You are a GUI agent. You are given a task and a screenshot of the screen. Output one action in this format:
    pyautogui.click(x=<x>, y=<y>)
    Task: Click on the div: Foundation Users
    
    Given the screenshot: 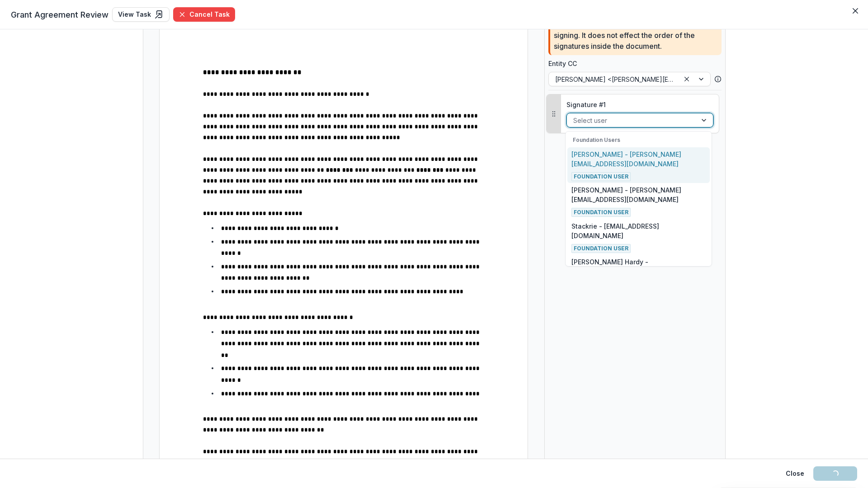 What is the action you would take?
    pyautogui.click(x=639, y=140)
    